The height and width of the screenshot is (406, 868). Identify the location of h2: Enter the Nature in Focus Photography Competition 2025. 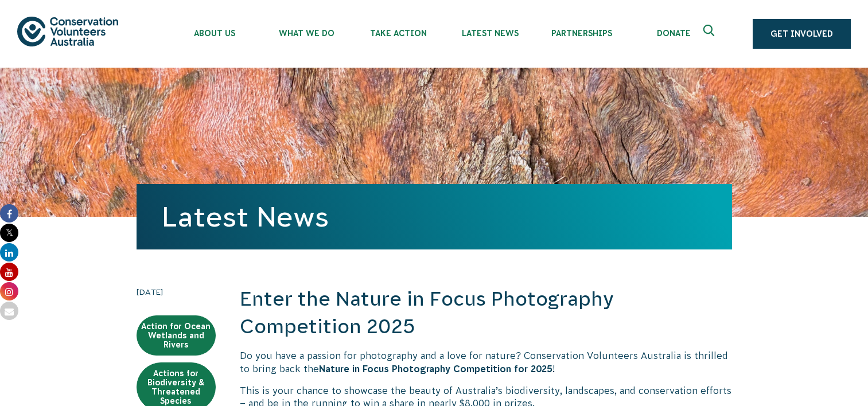
(486, 313).